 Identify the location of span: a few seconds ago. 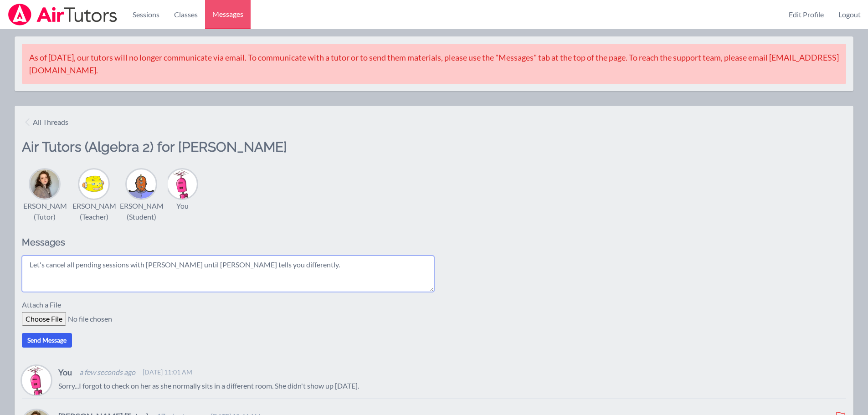
(107, 372).